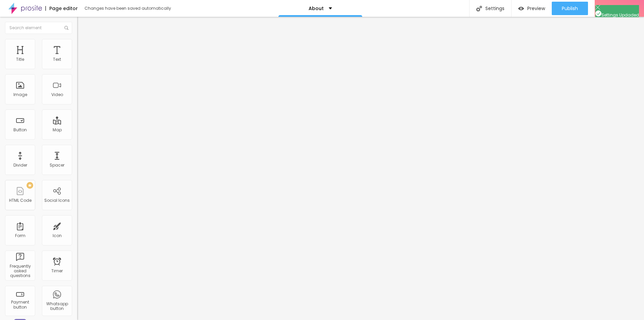  What do you see at coordinates (536, 8) in the screenshot?
I see `span: Preview` at bounding box center [536, 8].